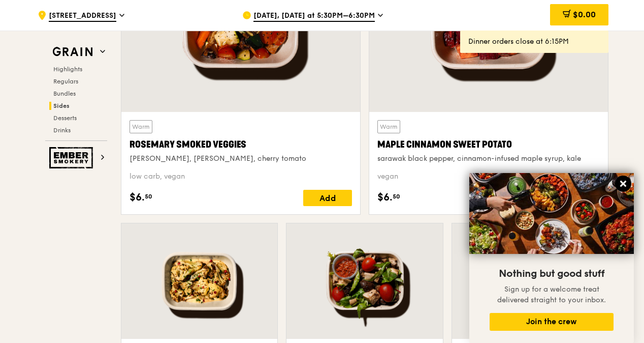 This screenshot has width=644, height=343. Describe the element at coordinates (328, 198) in the screenshot. I see `div: Add` at that location.